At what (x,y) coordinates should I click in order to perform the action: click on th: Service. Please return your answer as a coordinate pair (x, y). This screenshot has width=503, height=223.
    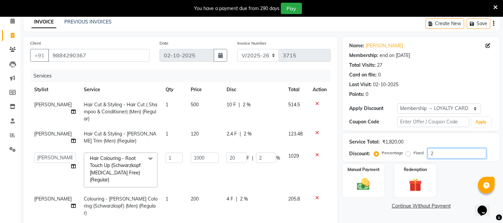
    Looking at the image, I should click on (121, 89).